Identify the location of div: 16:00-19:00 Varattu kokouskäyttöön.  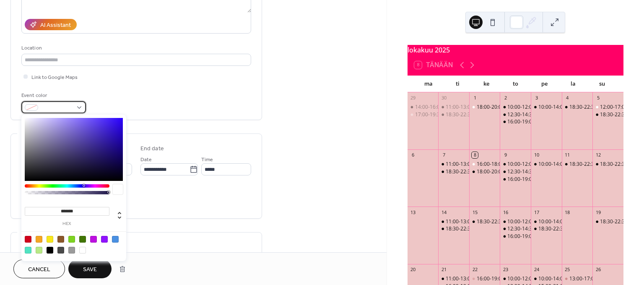
(519, 279).